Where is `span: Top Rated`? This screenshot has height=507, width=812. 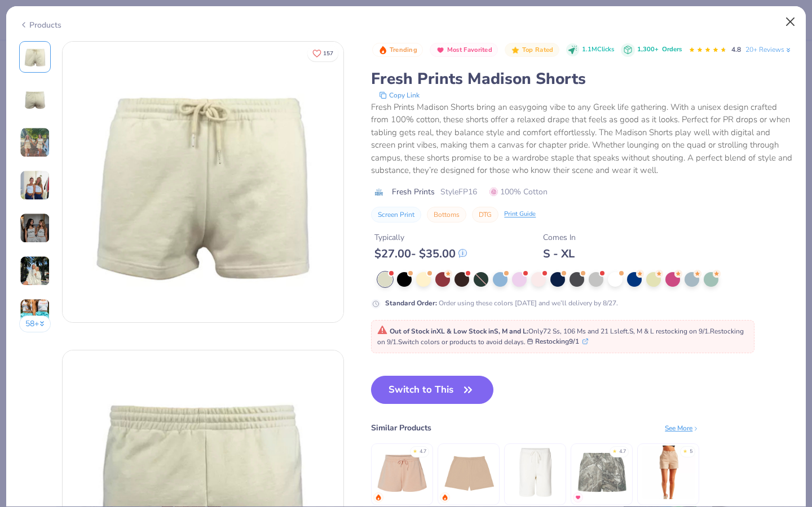 span: Top Rated is located at coordinates (538, 50).